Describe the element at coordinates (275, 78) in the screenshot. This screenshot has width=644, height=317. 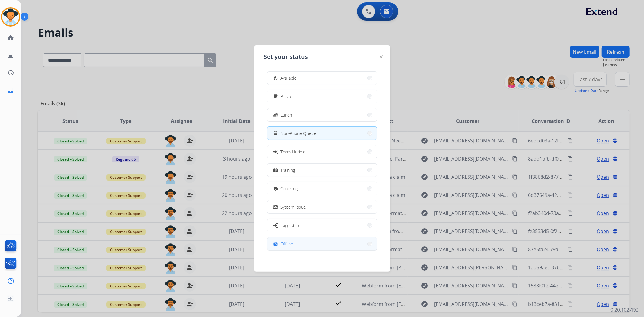
I see `mat-icon: how_to_reg` at that location.